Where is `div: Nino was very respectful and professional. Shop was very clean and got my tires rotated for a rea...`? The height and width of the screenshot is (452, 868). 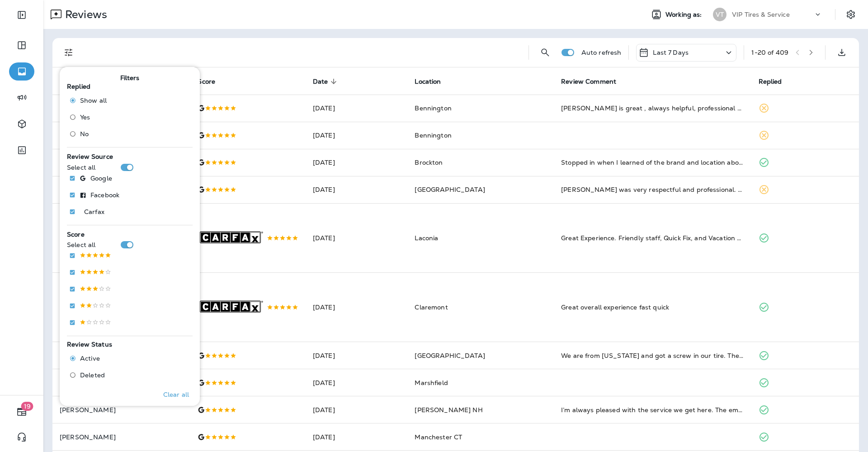 div: Nino was very respectful and professional. Shop was very clean and got my tires rotated for a rea... is located at coordinates (652, 190).